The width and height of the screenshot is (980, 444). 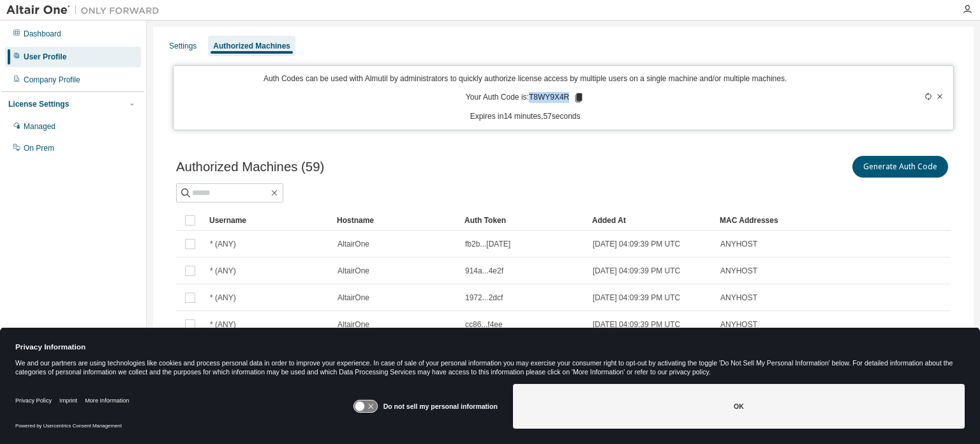 I want to click on span: Authorized Machines (59), so click(x=250, y=167).